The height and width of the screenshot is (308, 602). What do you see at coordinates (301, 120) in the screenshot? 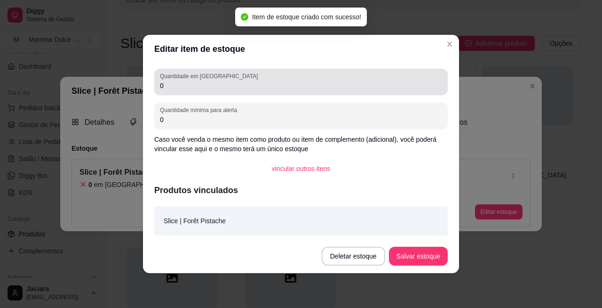
I see `input: Quantidade mínima para alerta` at bounding box center [301, 120].